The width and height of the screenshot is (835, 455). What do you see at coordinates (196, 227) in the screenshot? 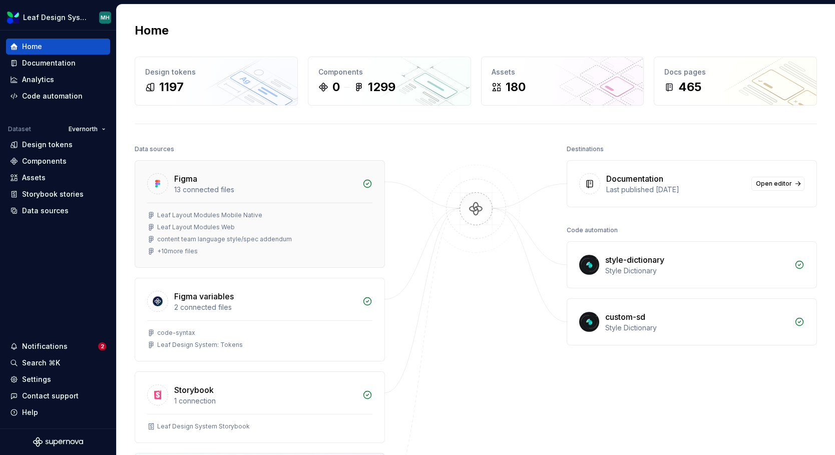
I see `div: Leaf Layout Modules Web` at bounding box center [196, 227].